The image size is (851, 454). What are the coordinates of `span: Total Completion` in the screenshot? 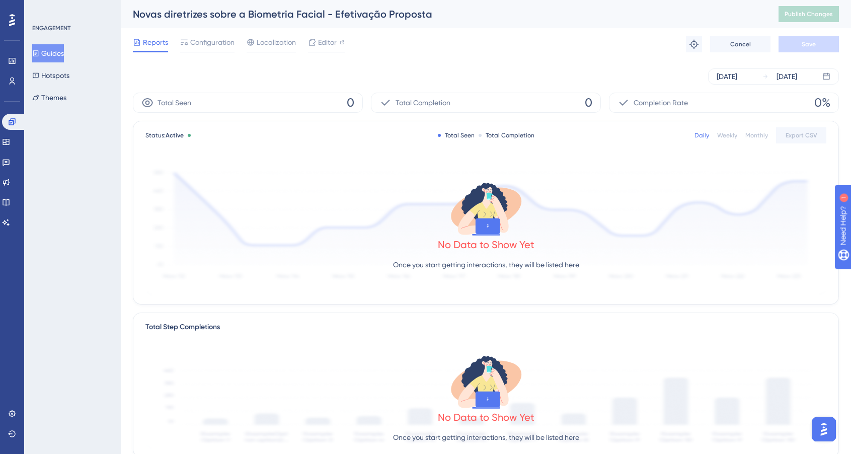 It's located at (423, 103).